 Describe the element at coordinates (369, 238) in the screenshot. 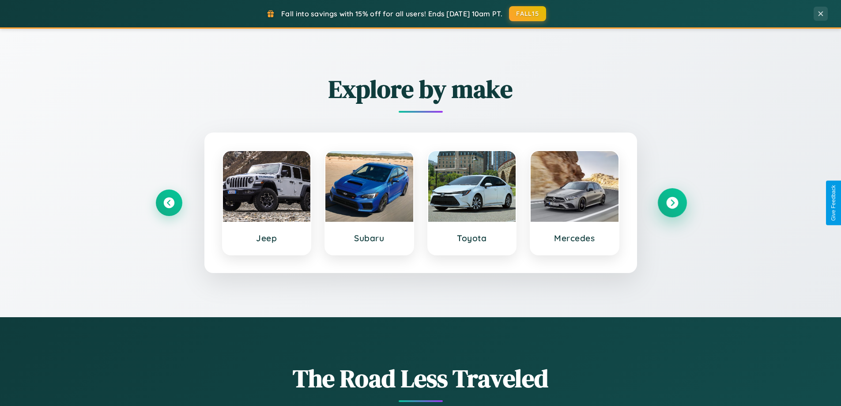

I see `h3: Subaru` at that location.